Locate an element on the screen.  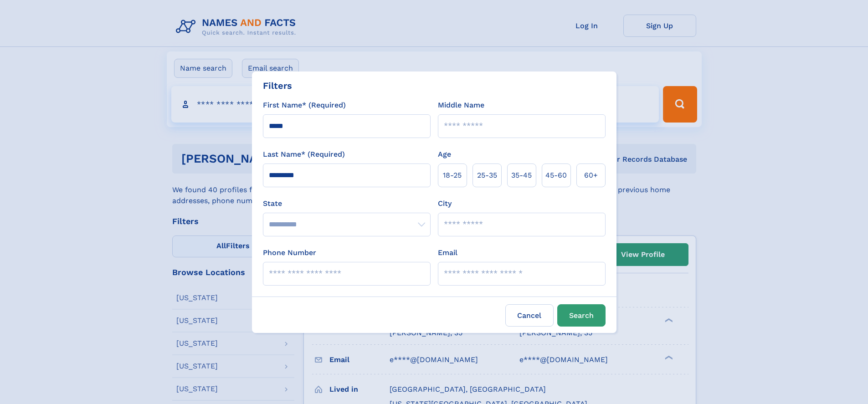
label: Phone Number is located at coordinates (290, 253).